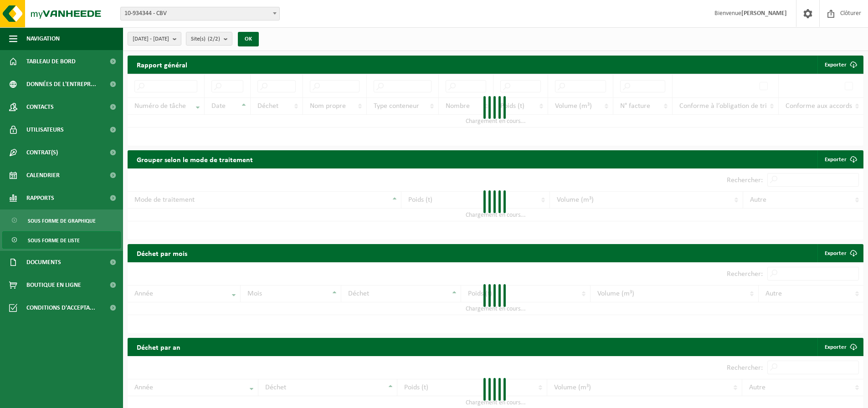 The width and height of the screenshot is (868, 408). What do you see at coordinates (159, 347) in the screenshot?
I see `h2: Déchet par an` at bounding box center [159, 347].